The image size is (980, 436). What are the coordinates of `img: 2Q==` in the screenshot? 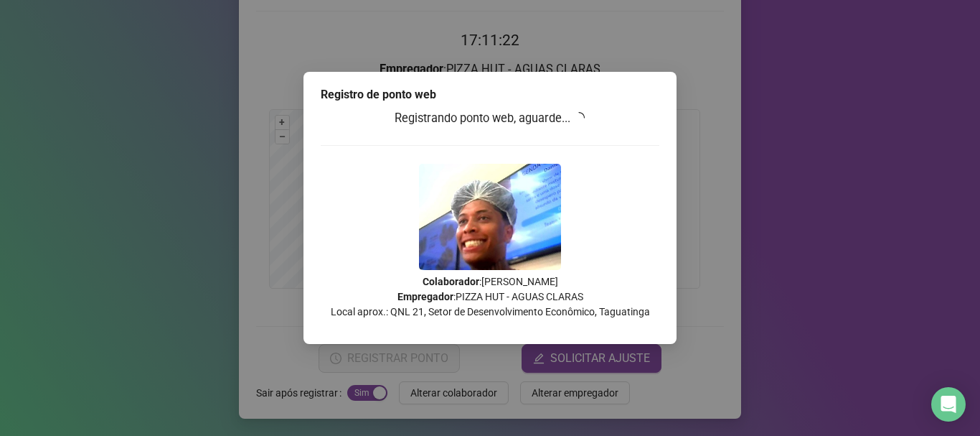 It's located at (490, 217).